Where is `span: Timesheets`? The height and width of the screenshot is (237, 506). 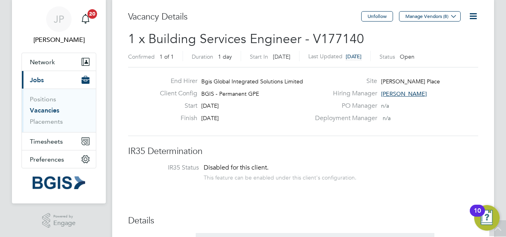
span: Timesheets is located at coordinates (46, 141).